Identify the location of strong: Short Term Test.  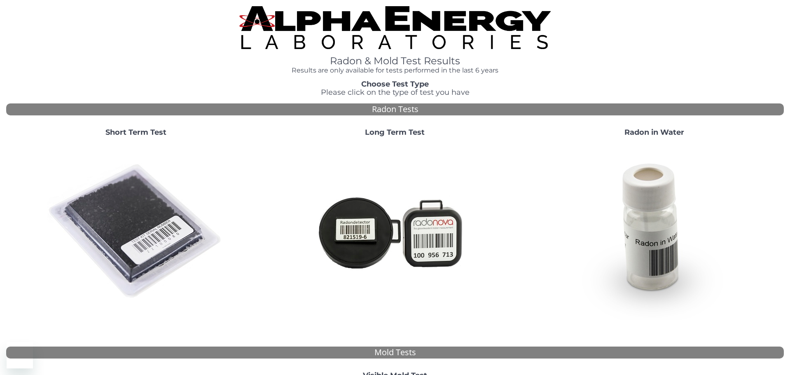
(136, 132).